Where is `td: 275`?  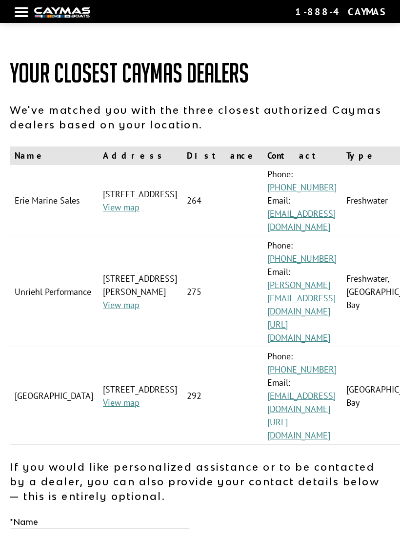 td: 275 is located at coordinates (222, 291).